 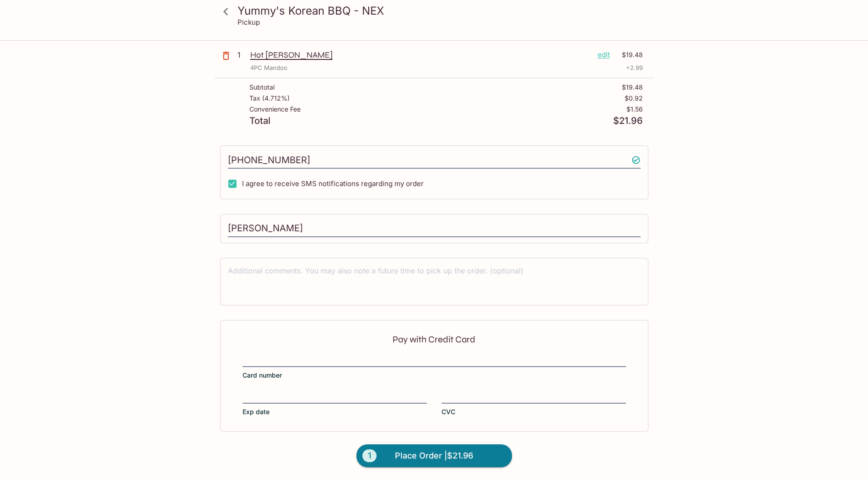 What do you see at coordinates (635, 109) in the screenshot?
I see `p: $1.56` at bounding box center [635, 109].